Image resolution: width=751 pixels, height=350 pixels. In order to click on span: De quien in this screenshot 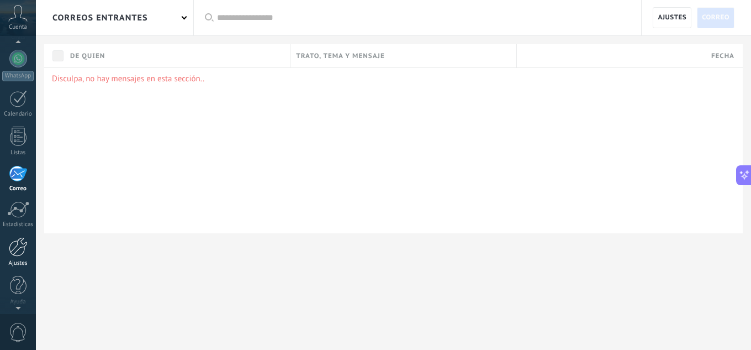, I will do `click(87, 56)`.